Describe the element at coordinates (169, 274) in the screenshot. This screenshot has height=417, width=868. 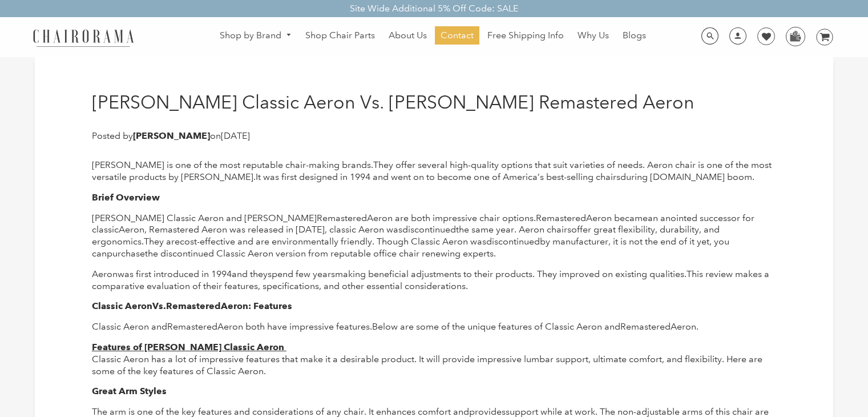
I see `span: was first introduced in 19` at that location.